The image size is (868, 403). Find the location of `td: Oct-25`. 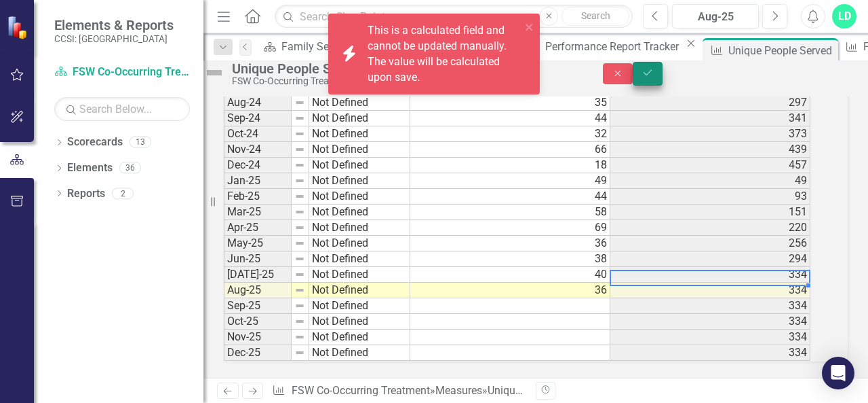

td: Oct-25 is located at coordinates (258, 321).